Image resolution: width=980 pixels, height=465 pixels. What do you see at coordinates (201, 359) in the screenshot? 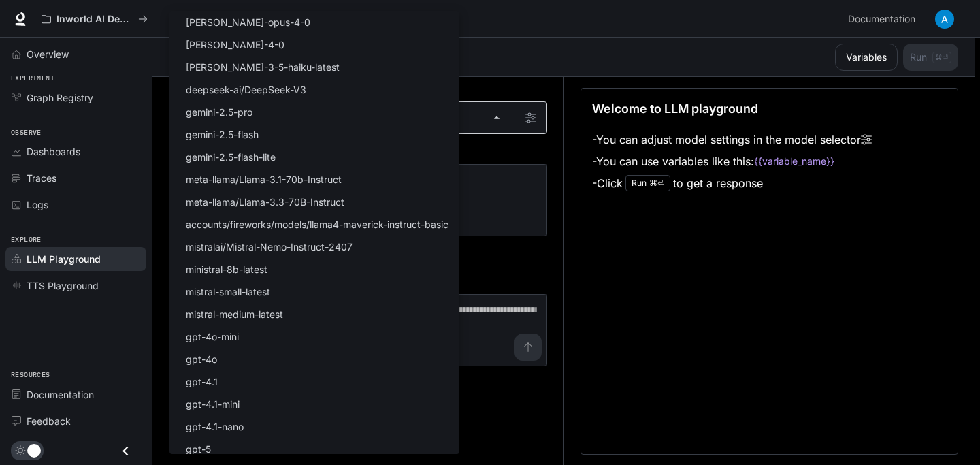
I see `p: gpt-4o` at bounding box center [201, 359].